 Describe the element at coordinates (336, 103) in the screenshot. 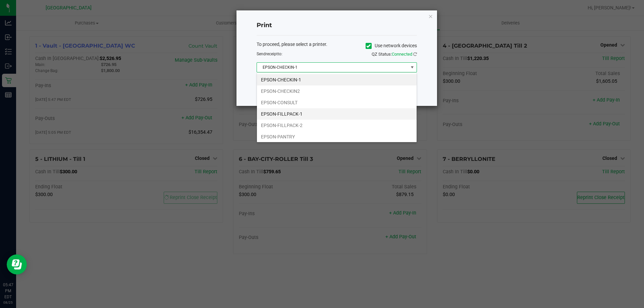

I see `li: EPSON-CONSULT` at that location.